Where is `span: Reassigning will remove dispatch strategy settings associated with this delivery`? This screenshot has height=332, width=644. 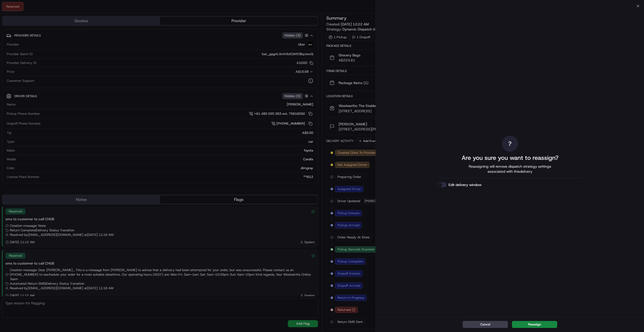 span: Reassigning will remove dispatch strategy settings associated with this delivery is located at coordinates (510, 169).